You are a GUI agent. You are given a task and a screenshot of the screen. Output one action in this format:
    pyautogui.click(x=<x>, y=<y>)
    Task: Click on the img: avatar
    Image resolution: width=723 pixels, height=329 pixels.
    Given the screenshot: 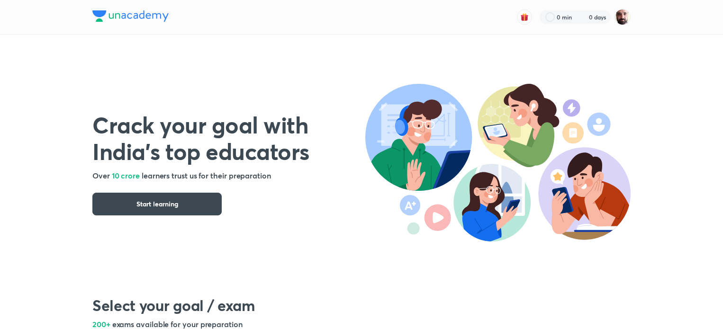 What is the action you would take?
    pyautogui.click(x=524, y=17)
    